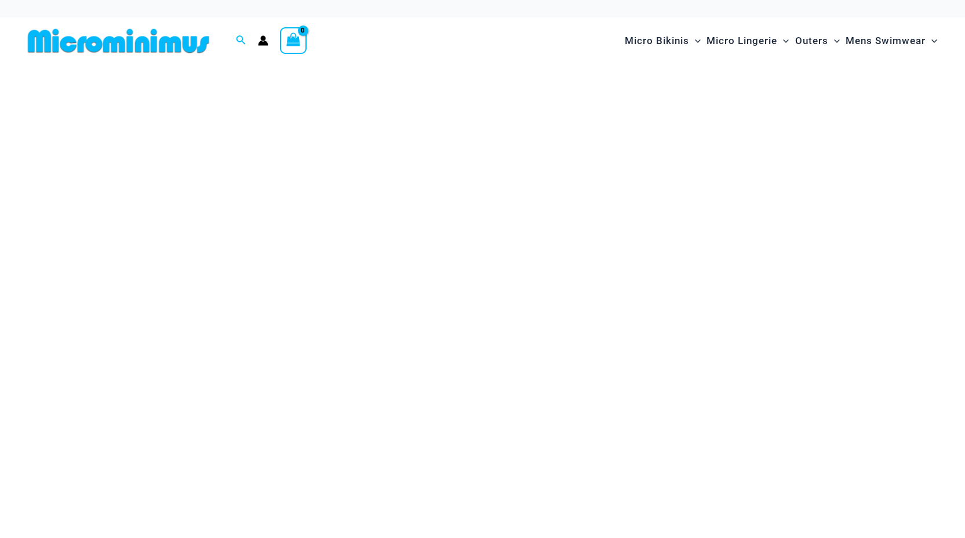 The image size is (965, 538). Describe the element at coordinates (293, 41) in the screenshot. I see `a: View Shopping Cart, empty` at that location.